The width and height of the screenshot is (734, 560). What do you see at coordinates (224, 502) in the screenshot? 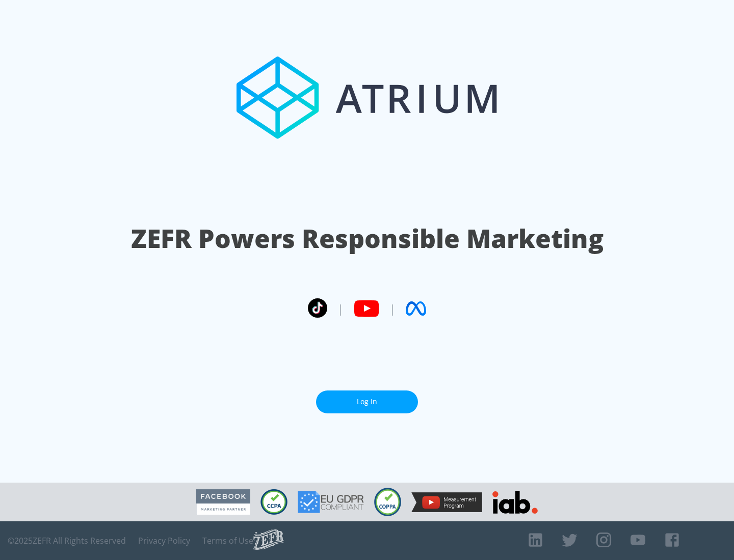
I see `img: Facebook Marketing Partner` at bounding box center [224, 502].